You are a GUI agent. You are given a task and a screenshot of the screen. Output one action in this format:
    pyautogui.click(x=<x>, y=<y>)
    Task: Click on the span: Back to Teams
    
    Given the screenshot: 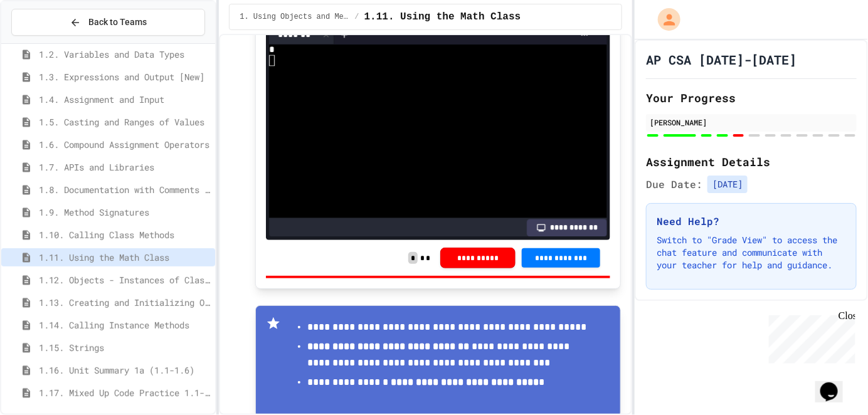 What is the action you would take?
    pyautogui.click(x=118, y=22)
    